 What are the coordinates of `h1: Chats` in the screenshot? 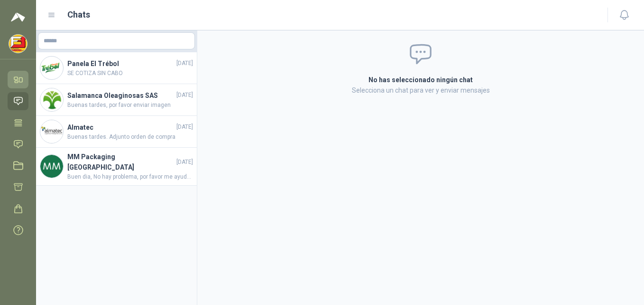 It's located at (79, 15).